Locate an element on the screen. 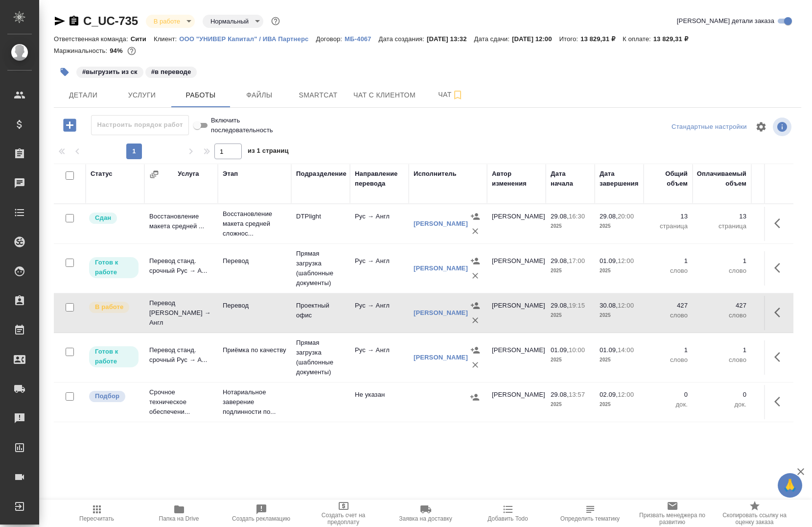 The width and height of the screenshot is (812, 527). p: 0,1 is located at coordinates (776, 351).